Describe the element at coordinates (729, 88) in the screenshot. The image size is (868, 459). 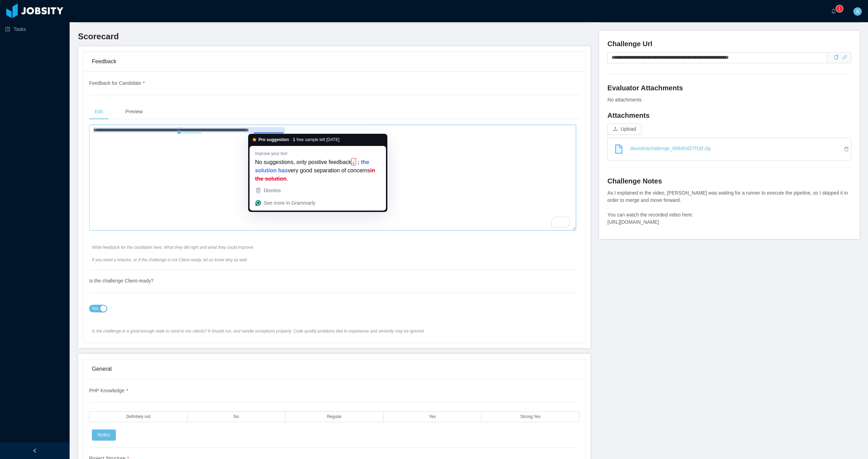
I see `h4: Evaluator Attachments` at that location.